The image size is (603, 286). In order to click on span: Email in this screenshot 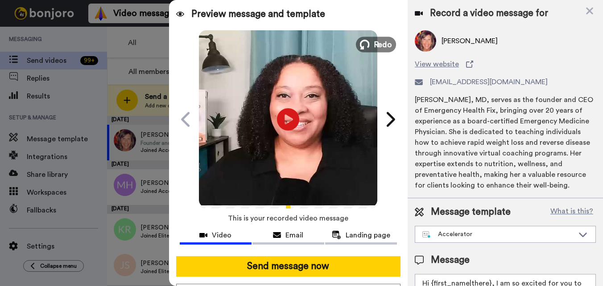, I will do `click(295, 236)`.